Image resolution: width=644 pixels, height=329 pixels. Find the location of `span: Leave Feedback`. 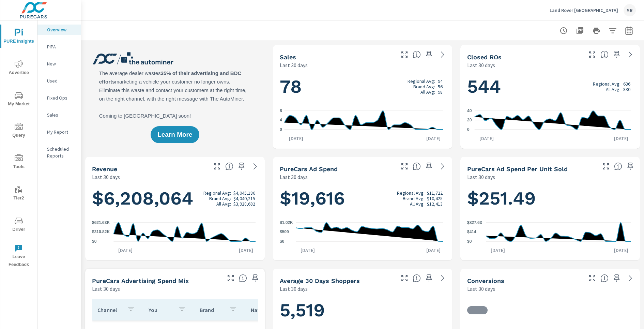

span: Leave Feedback is located at coordinates (19, 256).